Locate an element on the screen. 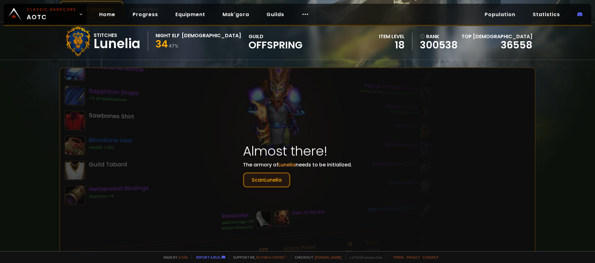  small: Classic Hardcore is located at coordinates (51, 10).